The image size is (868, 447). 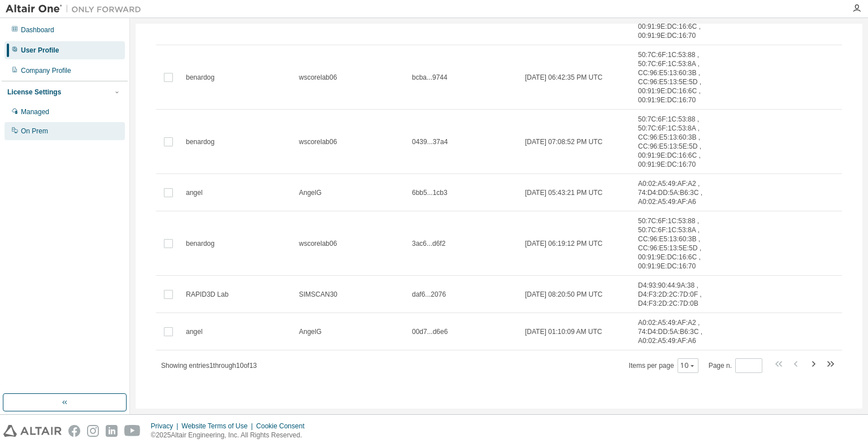 What do you see at coordinates (664, 365) in the screenshot?
I see `span: Items per page` at bounding box center [664, 365].